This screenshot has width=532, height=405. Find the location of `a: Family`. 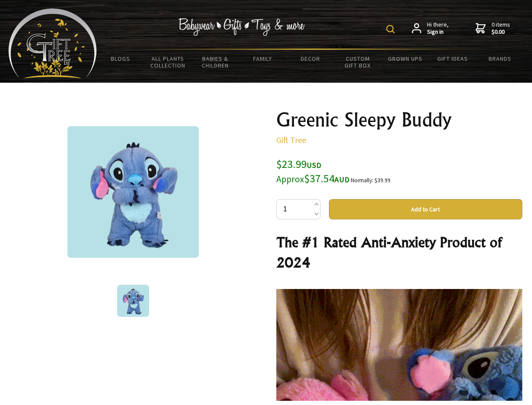

a: Family is located at coordinates (263, 59).